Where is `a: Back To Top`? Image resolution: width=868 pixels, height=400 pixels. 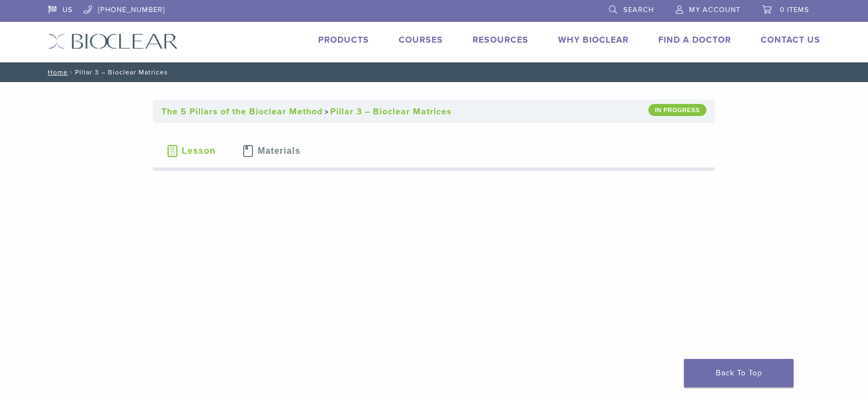
a: Back To Top is located at coordinates (738, 373).